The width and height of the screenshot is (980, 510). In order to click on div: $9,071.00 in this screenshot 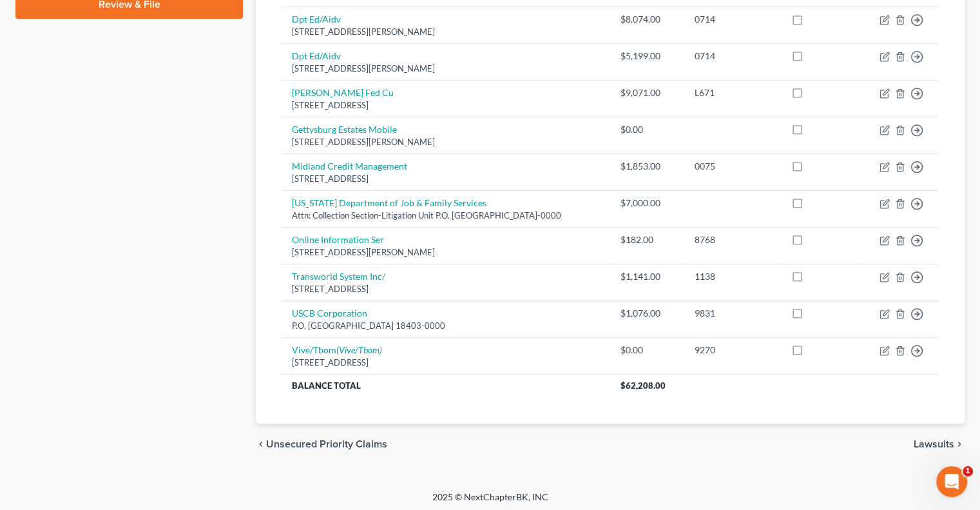, I will do `click(647, 93)`.